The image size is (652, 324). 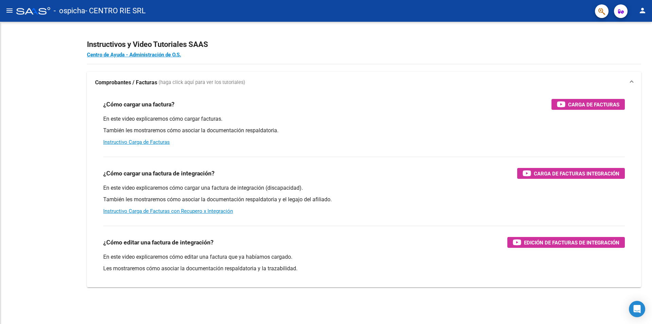 What do you see at coordinates (364, 257) in the screenshot?
I see `p: En este video explicaremos cómo editar una factura que ya habíamos cargado.` at bounding box center [364, 257].